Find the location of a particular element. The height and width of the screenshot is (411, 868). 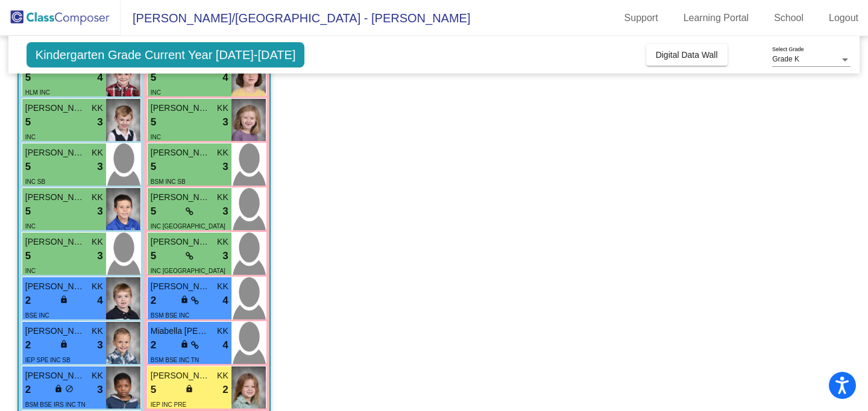

a: Learning Portal is located at coordinates (716, 18).